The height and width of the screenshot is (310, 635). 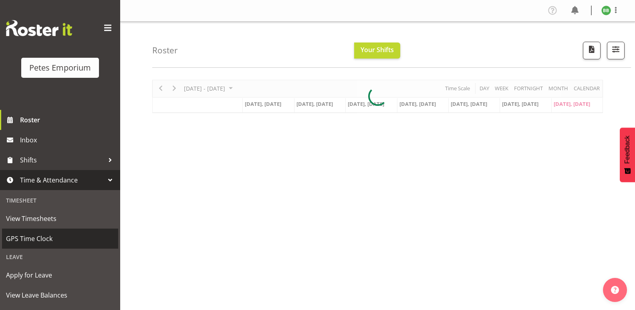 What do you see at coordinates (627, 149) in the screenshot?
I see `span: Feedback` at bounding box center [627, 149].